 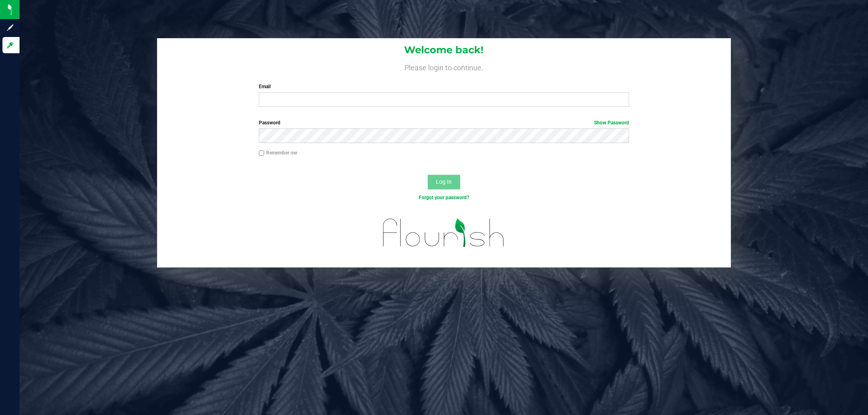 What do you see at coordinates (10, 28) in the screenshot?
I see `inline-svg: Sign up` at bounding box center [10, 28].